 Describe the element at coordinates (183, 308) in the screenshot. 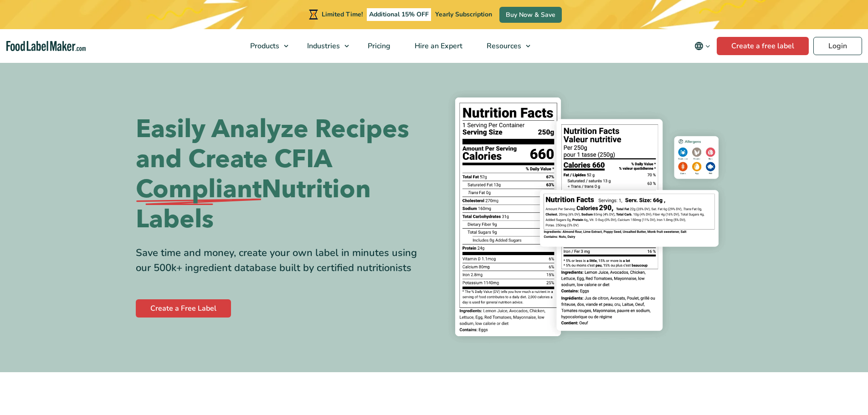

I see `a: Create a Free Label` at that location.